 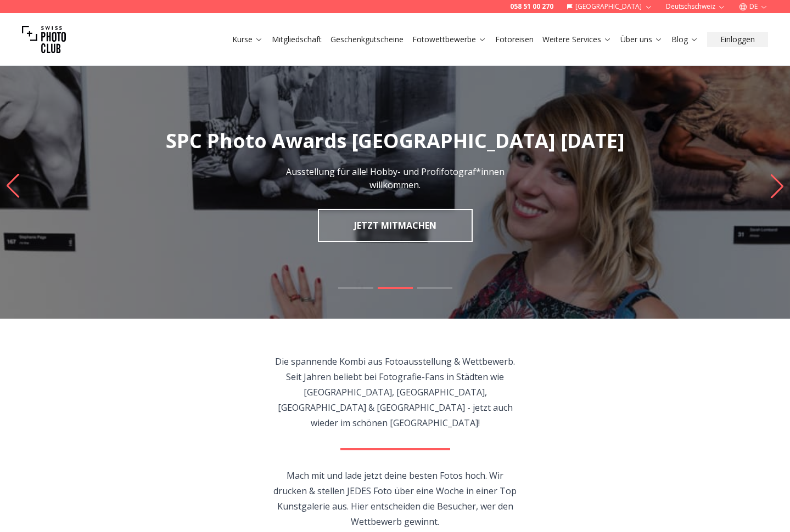 What do you see at coordinates (296, 40) in the screenshot?
I see `button: Mitgliedschaft` at bounding box center [296, 40].